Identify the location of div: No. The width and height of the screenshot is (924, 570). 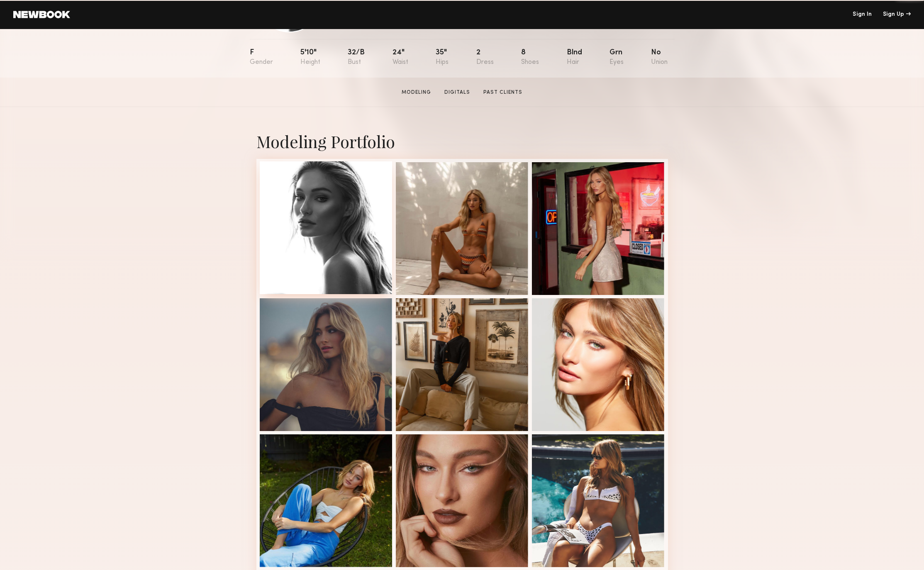
(659, 57).